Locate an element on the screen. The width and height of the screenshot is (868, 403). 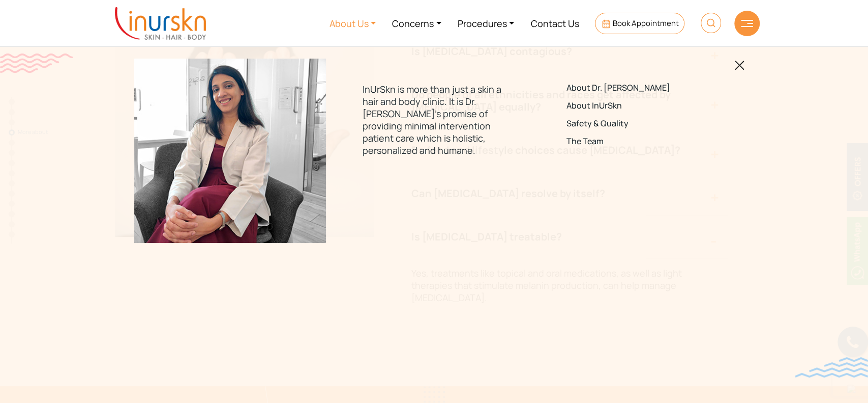
span: Book Appointment is located at coordinates (646, 23).